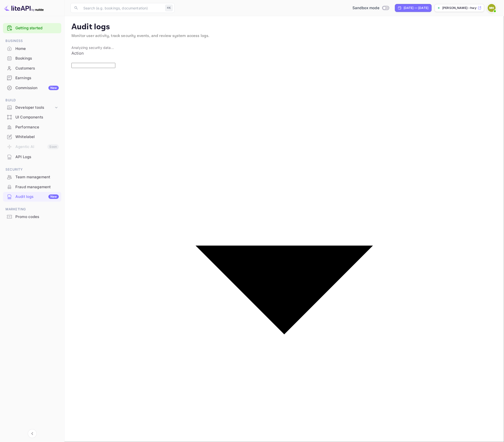  What do you see at coordinates (32, 28) in the screenshot?
I see `div: Getting started` at bounding box center [32, 28].